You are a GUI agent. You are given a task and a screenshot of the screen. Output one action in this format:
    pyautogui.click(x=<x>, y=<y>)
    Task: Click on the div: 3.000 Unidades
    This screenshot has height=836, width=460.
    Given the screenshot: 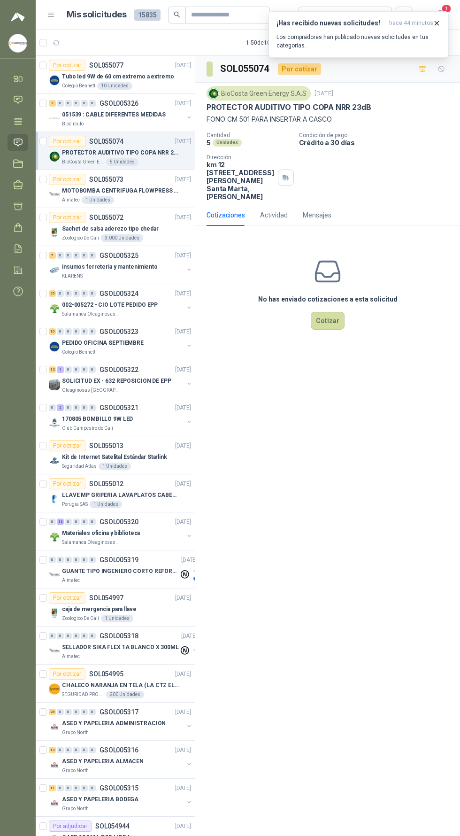 What is the action you would take?
    pyautogui.click(x=122, y=238)
    